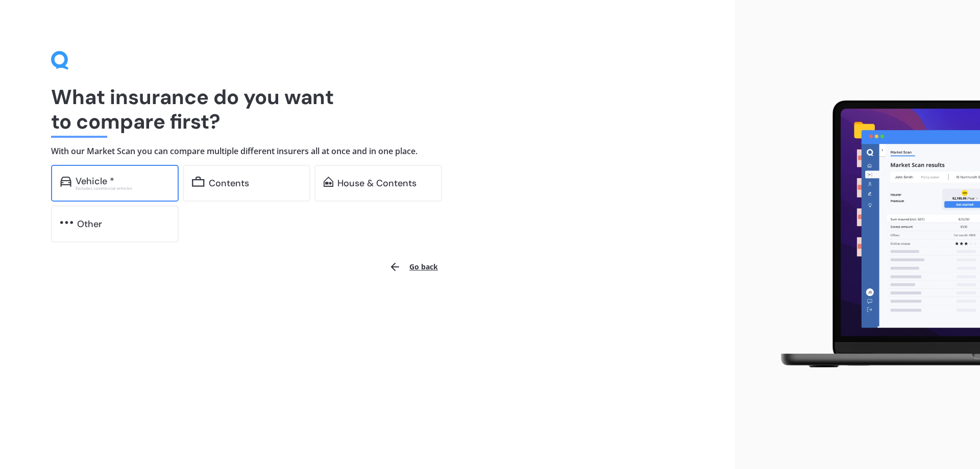 The height and width of the screenshot is (469, 980). Describe the element at coordinates (873, 235) in the screenshot. I see `img: laptop.webp` at that location.